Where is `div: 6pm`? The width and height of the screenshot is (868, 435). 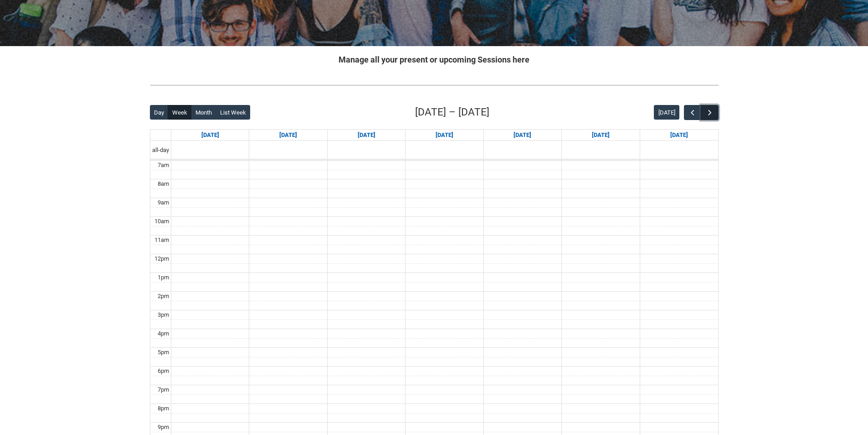
div: 6pm is located at coordinates (163, 371).